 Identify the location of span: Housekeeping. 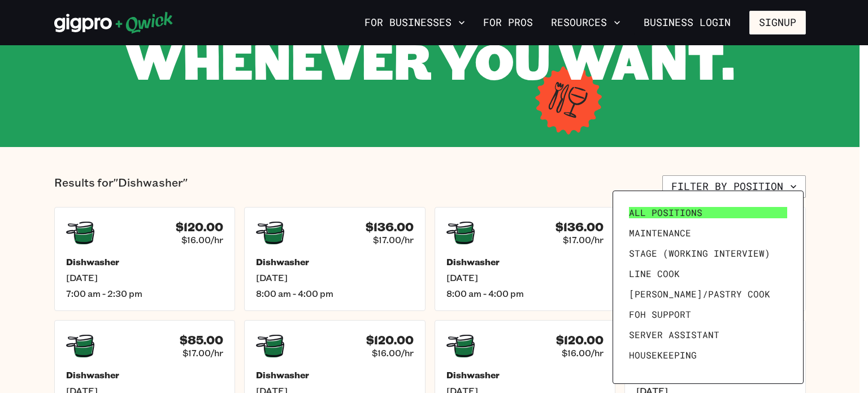
(663, 355).